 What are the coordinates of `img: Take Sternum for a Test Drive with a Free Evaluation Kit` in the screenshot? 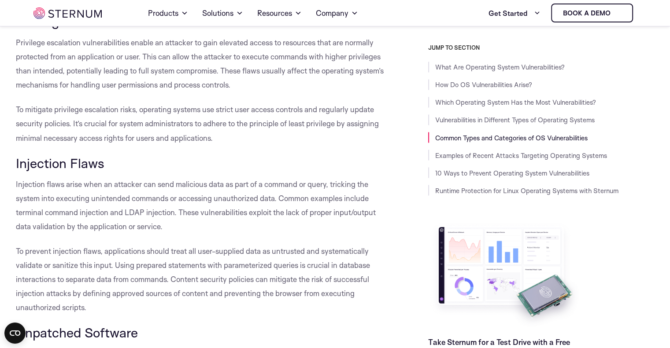 It's located at (505, 275).